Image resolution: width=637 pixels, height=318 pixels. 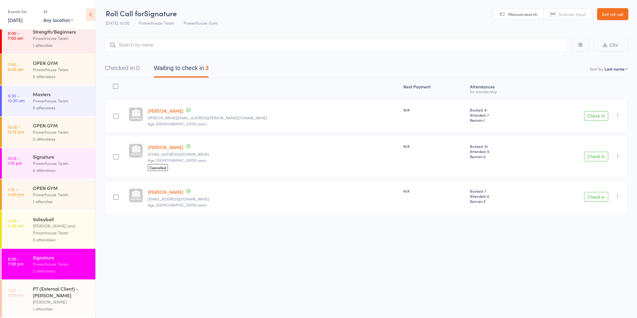 What do you see at coordinates (48, 265) in the screenshot?
I see `a: 6:00 -7:00 pmSignaturePowerhouse Team3 attendees` at bounding box center [48, 265].